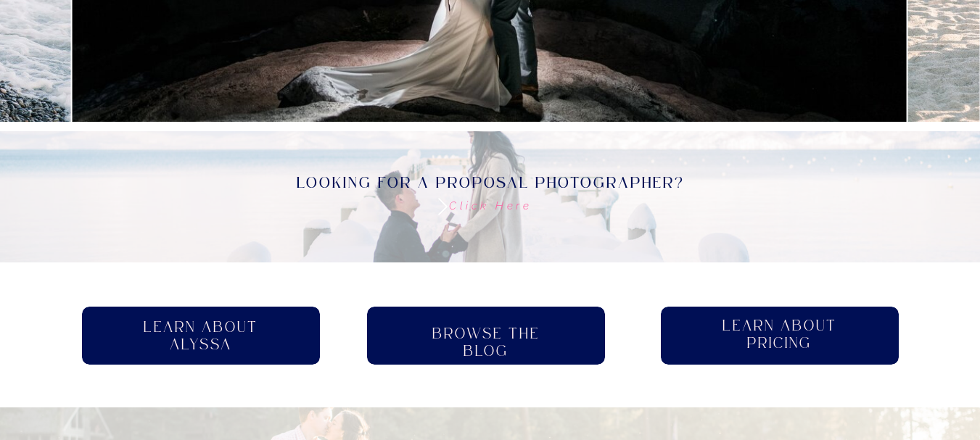 The image size is (980, 440). I want to click on h2: Learn About pricing, so click(779, 336).